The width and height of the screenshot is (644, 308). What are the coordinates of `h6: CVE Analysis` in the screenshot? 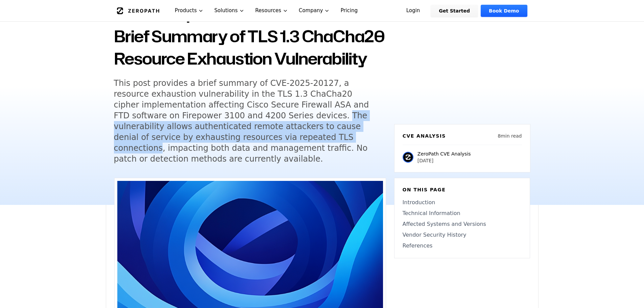 It's located at (424, 136).